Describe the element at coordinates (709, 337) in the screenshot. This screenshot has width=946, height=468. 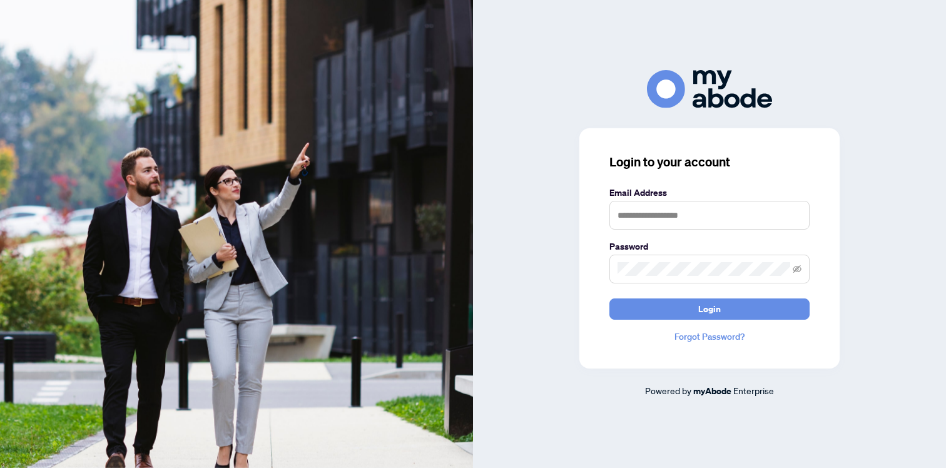
I see `a: Forgot Password?` at that location.